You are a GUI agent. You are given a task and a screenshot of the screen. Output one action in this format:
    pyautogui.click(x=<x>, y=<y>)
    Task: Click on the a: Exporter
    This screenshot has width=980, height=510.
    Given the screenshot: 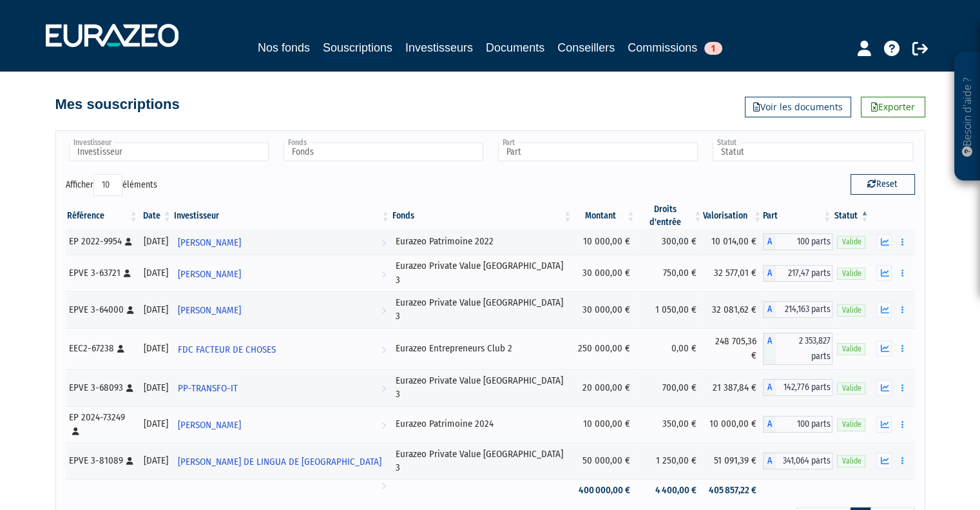 What is the action you would take?
    pyautogui.click(x=893, y=107)
    